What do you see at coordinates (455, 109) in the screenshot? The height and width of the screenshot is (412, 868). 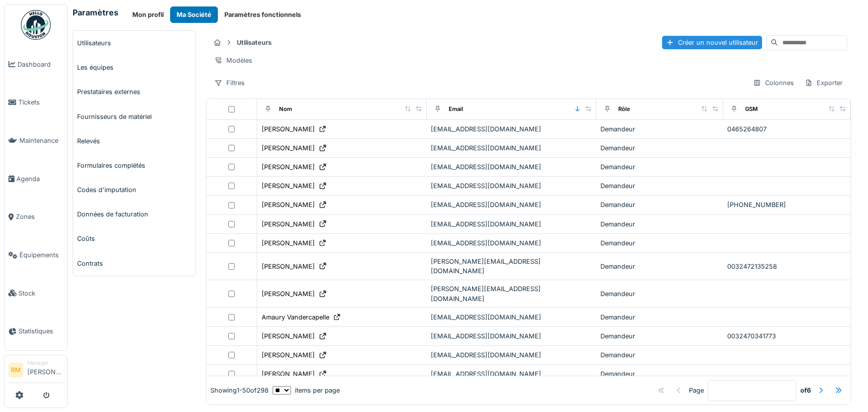 I see `div: Email` at bounding box center [455, 109].